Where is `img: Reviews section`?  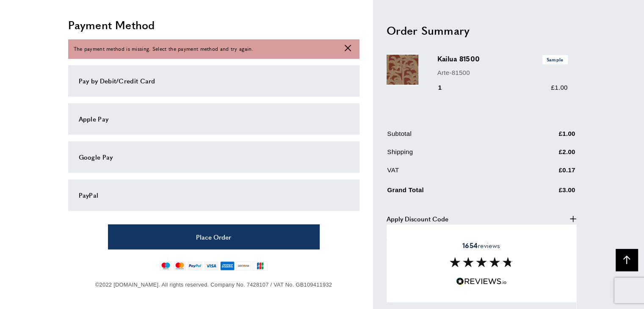 img: Reviews section is located at coordinates (481, 262).